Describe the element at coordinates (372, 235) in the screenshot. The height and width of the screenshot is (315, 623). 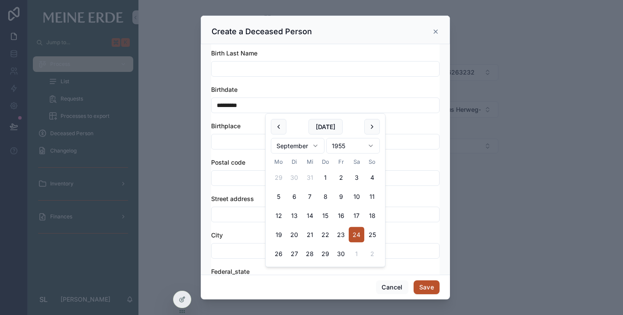
I see `button: Sonntag, 25. September 1955` at that location.